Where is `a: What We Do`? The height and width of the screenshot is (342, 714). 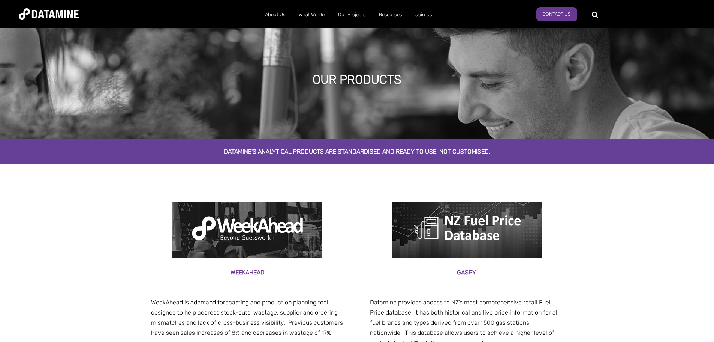 a: What We Do is located at coordinates (312, 15).